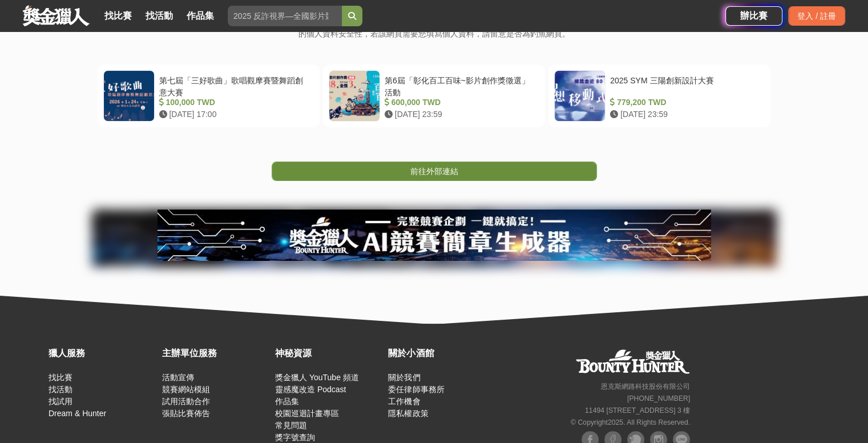  Describe the element at coordinates (754, 16) in the screenshot. I see `div: 辦比賽` at that location.